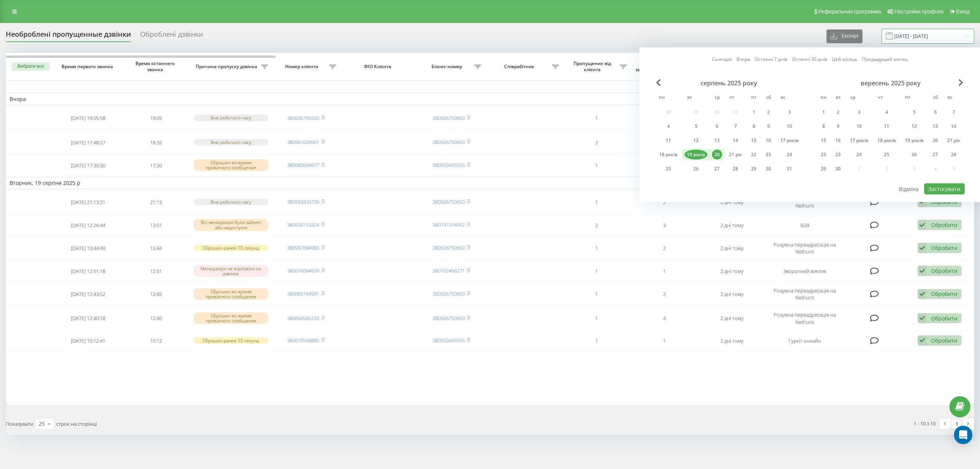  What do you see at coordinates (919, 11) in the screenshot?
I see `font: Настройки профілю` at bounding box center [919, 11].